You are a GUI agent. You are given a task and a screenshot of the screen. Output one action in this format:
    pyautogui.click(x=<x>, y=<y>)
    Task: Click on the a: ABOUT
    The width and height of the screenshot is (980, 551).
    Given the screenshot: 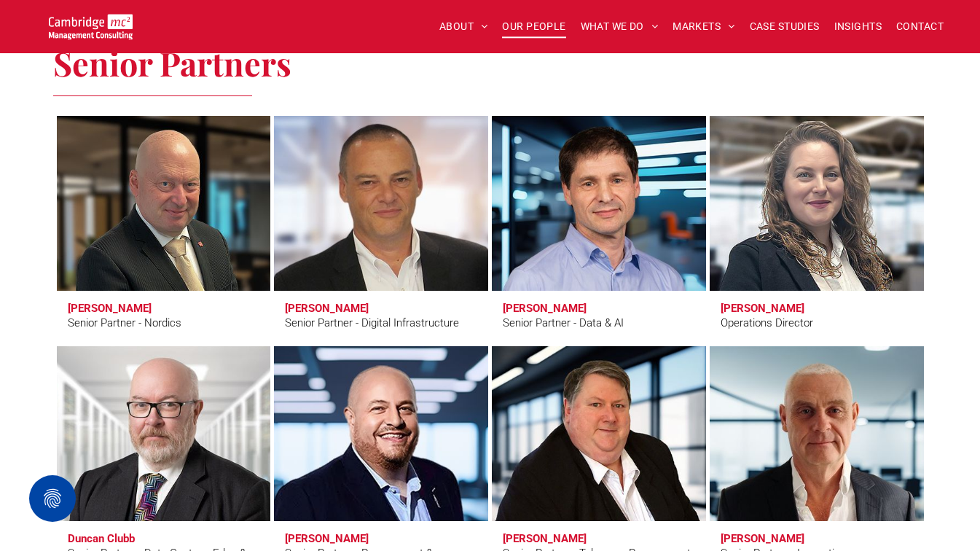 What is the action you would take?
    pyautogui.click(x=464, y=26)
    